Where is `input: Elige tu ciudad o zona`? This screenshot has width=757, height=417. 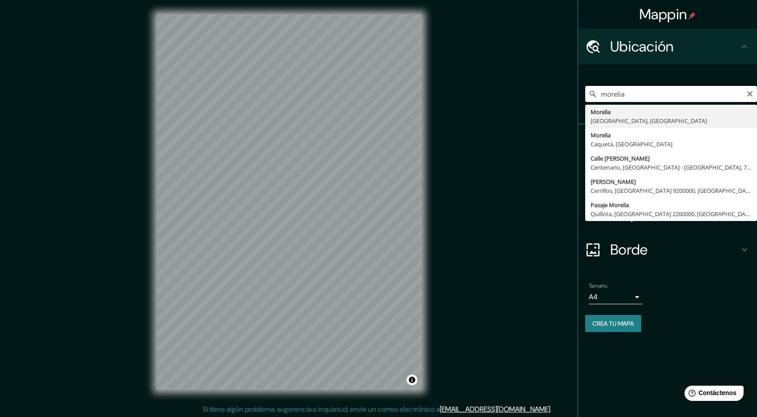 input: Elige tu ciudad o zona is located at coordinates (671, 94).